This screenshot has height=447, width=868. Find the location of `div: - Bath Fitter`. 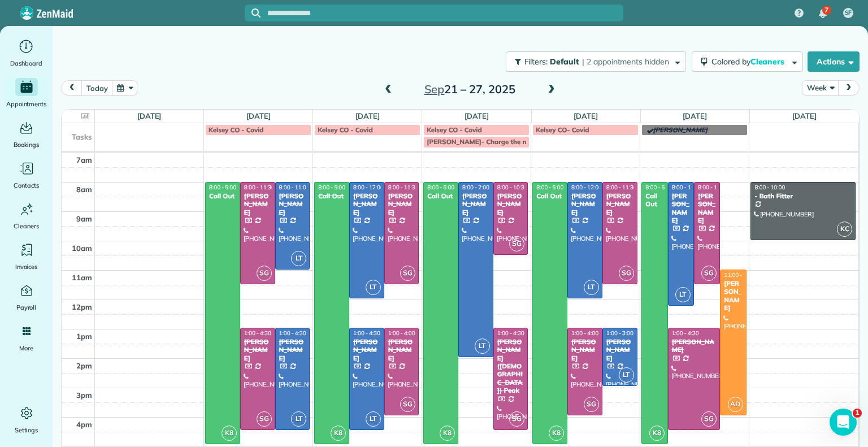

div: - Bath Fitter is located at coordinates (803, 196).